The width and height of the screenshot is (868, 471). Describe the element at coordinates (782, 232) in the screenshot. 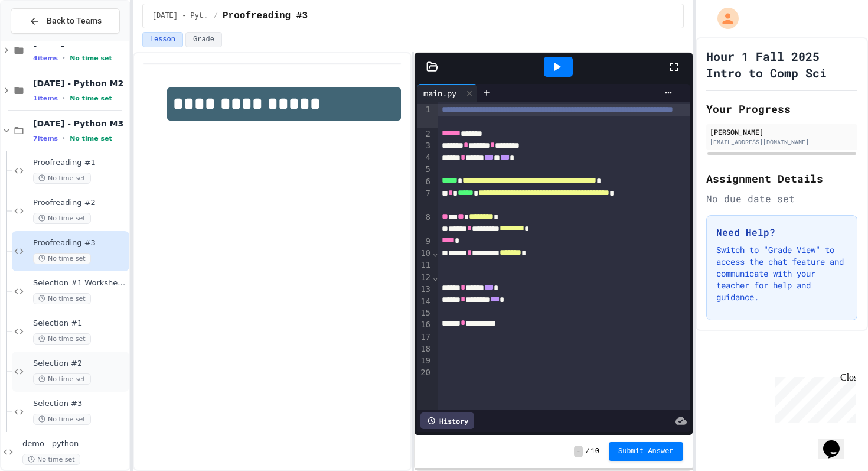

I see `h3: Need Help?` at that location.